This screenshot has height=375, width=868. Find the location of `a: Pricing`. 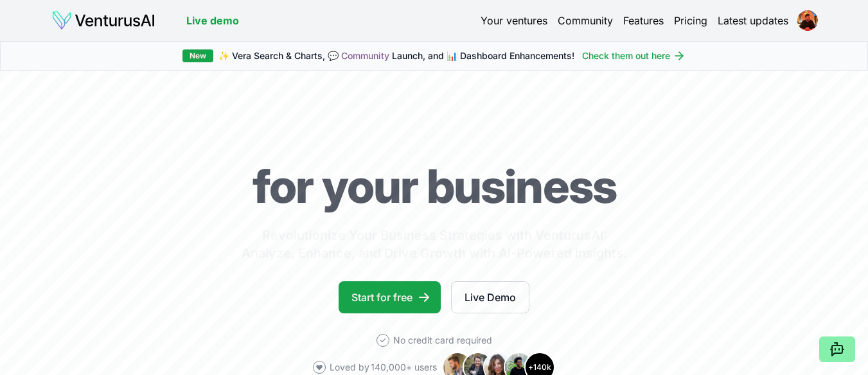

a: Pricing is located at coordinates (691, 21).